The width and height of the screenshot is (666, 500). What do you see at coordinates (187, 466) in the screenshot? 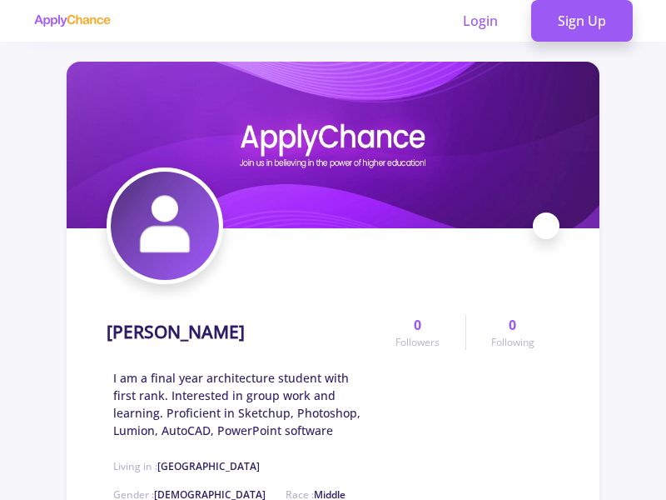
I see `span: Living in :` at bounding box center [187, 466].